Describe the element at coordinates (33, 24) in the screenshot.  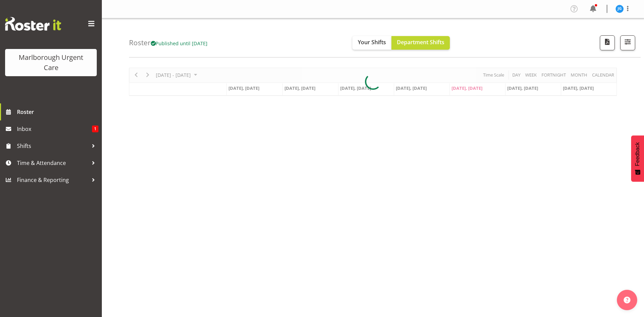
I see `img: Rosterit website logo` at that location.